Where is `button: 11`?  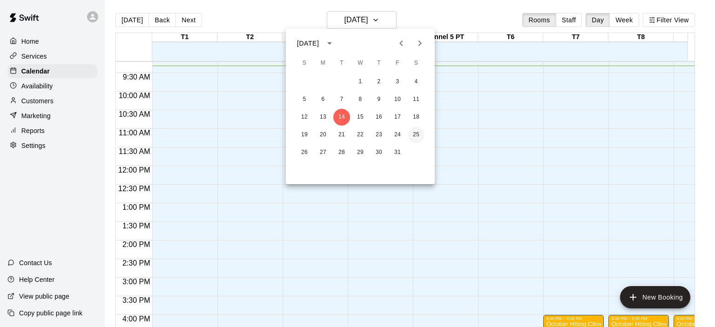 button: 11 is located at coordinates (416, 100).